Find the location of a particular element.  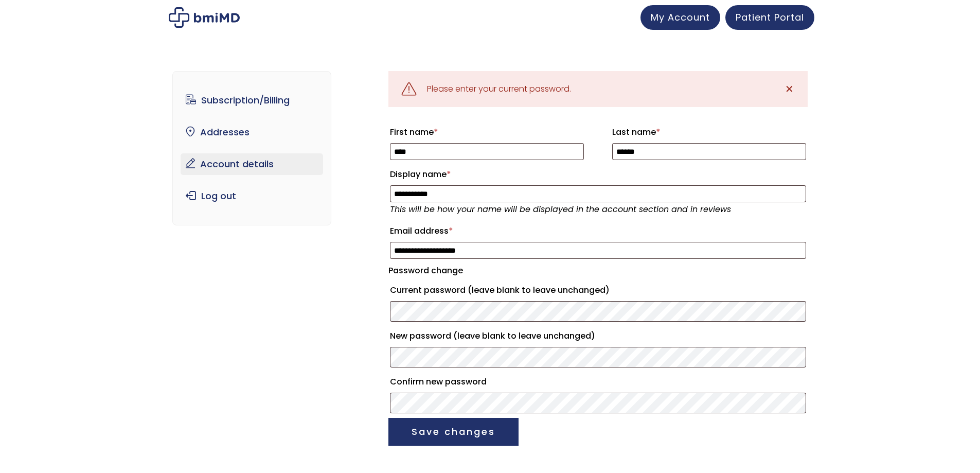

nav: Account pages is located at coordinates (252, 148).